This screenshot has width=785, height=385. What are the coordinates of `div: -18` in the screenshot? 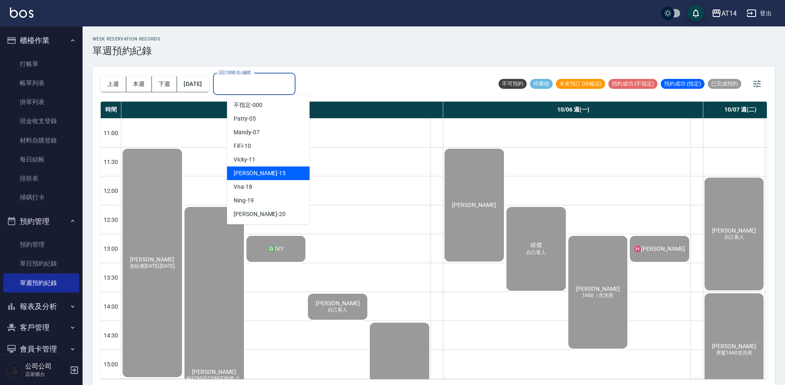 It's located at (268, 187).